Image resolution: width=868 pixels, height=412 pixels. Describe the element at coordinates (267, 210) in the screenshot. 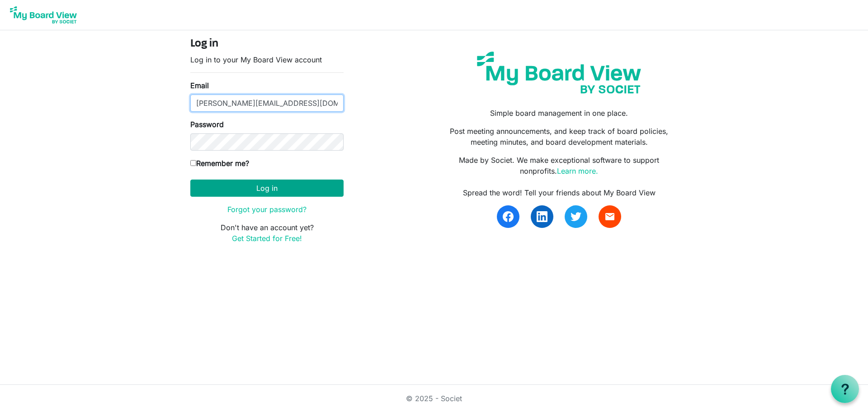

I see `a: Forgot your password?` at that location.